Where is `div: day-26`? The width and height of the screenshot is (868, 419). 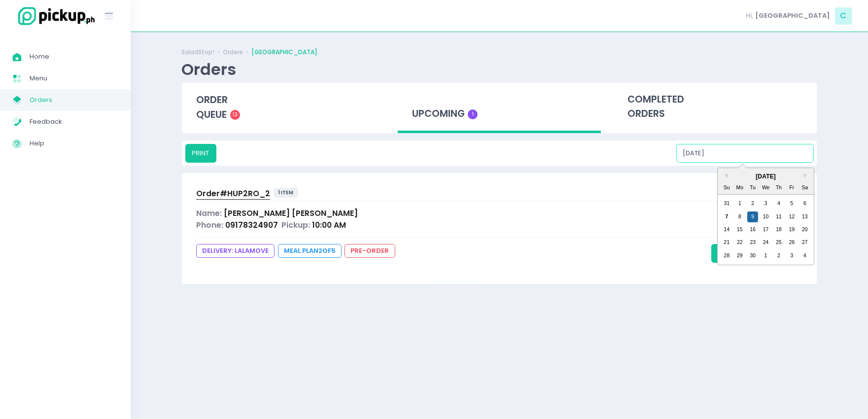
div: day-26 is located at coordinates (792, 242).